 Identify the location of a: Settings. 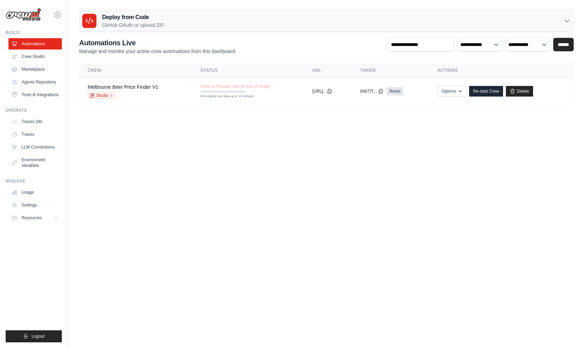
(35, 205).